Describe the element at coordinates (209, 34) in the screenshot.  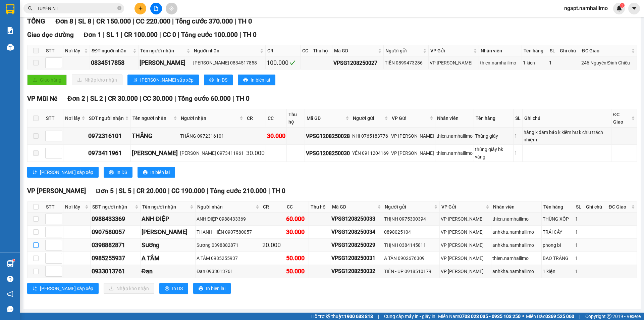
I see `span: Tổng cước 100.000` at that location.